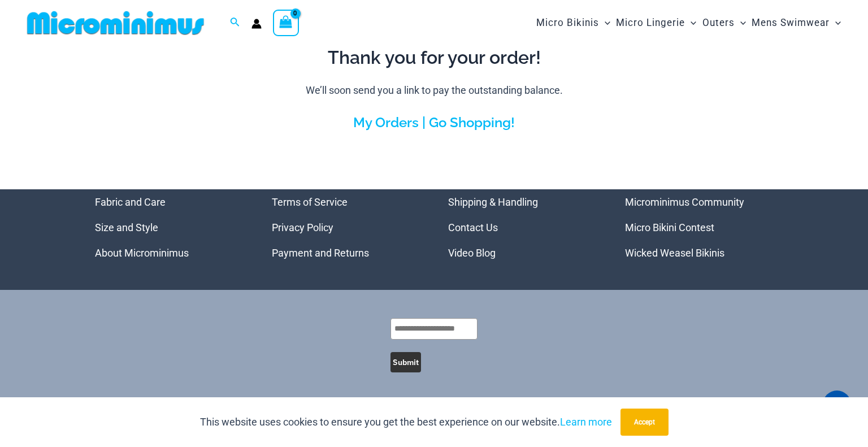 The image size is (868, 447). I want to click on span: Mens Swimwear, so click(791, 23).